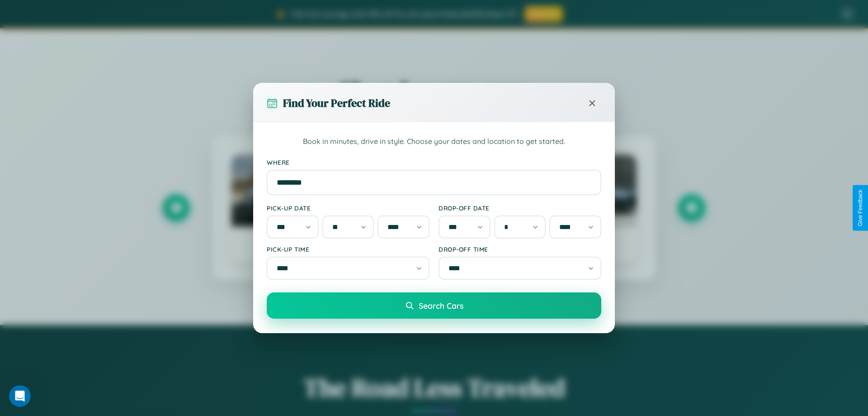  Describe the element at coordinates (348, 249) in the screenshot. I see `label: Pick-up Time` at that location.